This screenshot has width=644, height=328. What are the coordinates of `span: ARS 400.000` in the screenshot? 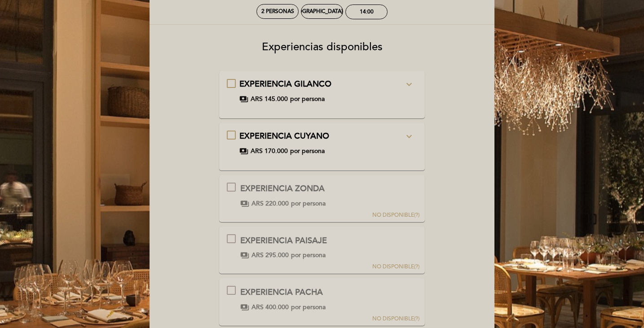 It's located at (270, 307).